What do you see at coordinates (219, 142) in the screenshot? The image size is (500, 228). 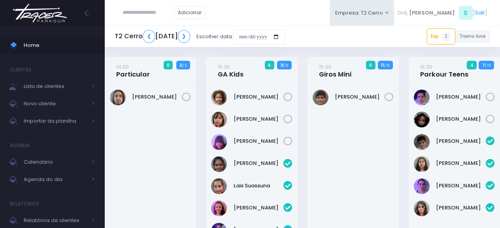 I see `img: Marina Akemi` at bounding box center [219, 142].